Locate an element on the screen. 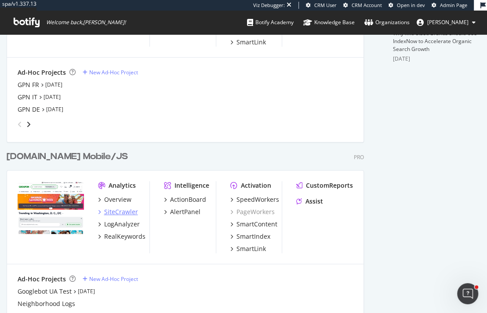  div: SmartContent is located at coordinates (256, 224).